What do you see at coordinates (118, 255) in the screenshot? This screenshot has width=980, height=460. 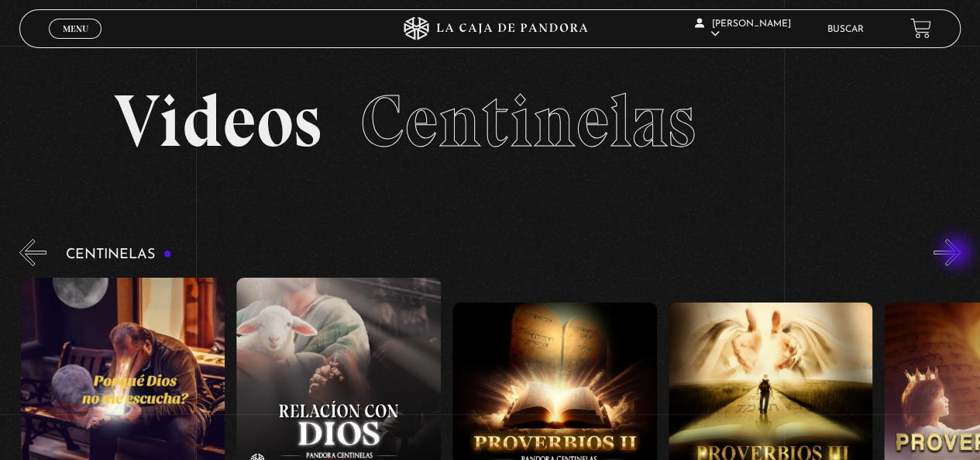 I see `h3: Centinelas` at bounding box center [118, 255].